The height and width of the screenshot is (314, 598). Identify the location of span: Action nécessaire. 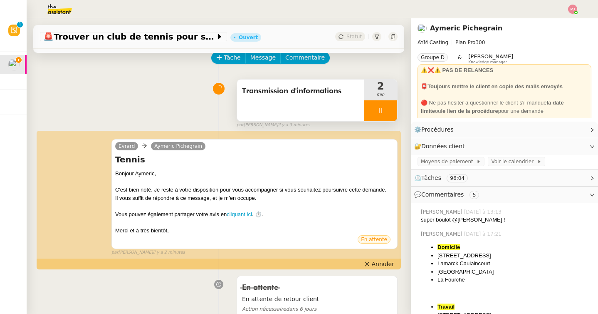
(264, 309).